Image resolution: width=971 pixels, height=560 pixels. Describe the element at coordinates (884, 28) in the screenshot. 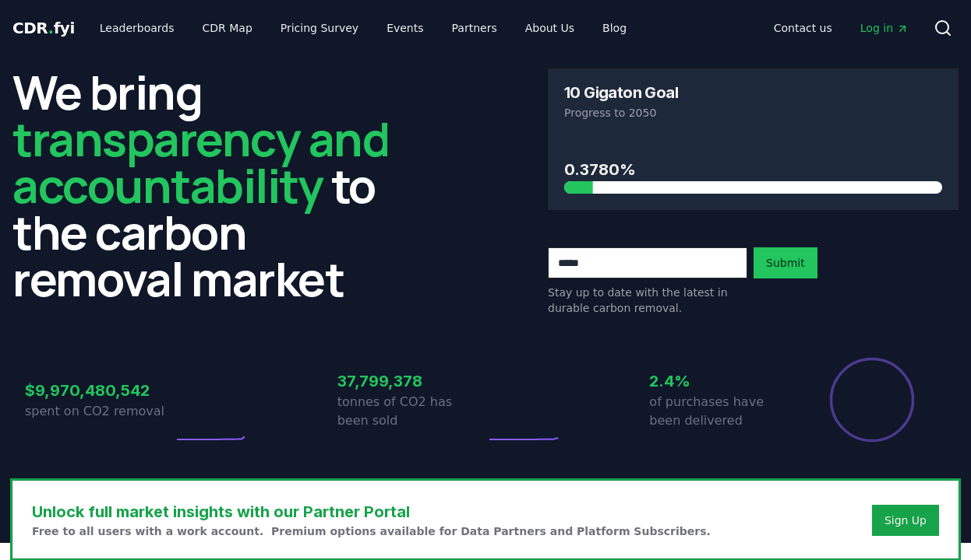

I see `a: Log in` at that location.